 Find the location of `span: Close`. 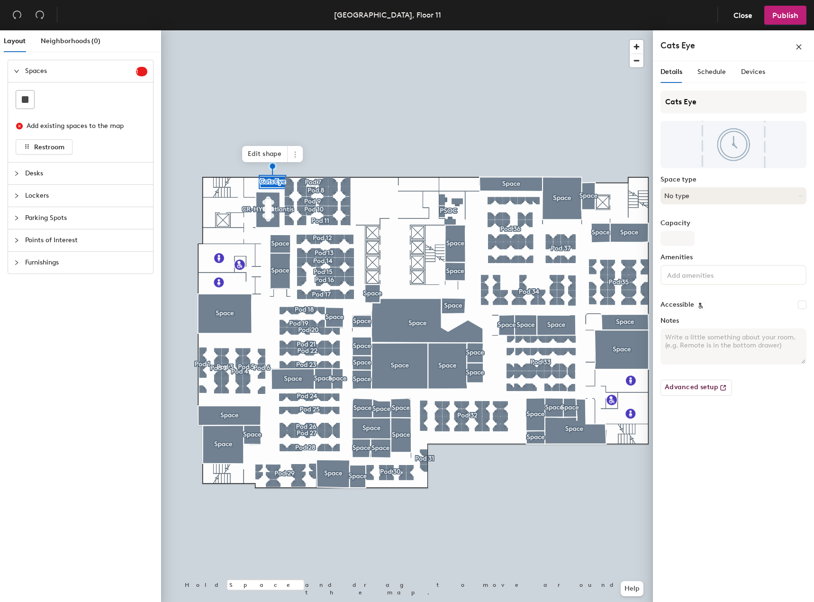

span: Close is located at coordinates (743, 15).